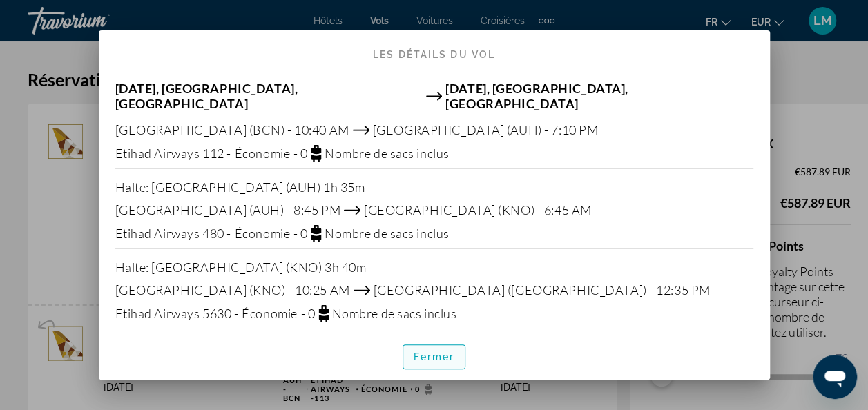 This screenshot has width=868, height=410. What do you see at coordinates (435, 234) in the screenshot?
I see `div: Etihad Airways 480 -` at bounding box center [435, 234].